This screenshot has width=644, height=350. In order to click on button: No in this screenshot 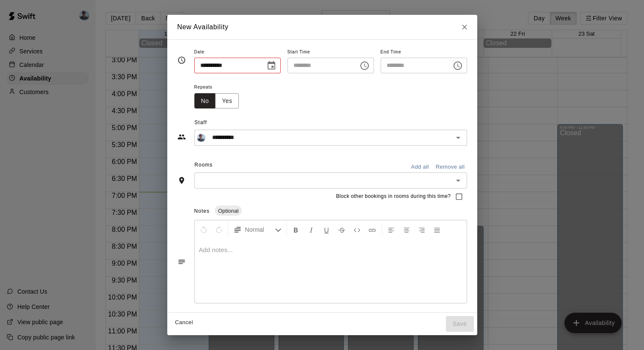, I will do `click(205, 101)`.